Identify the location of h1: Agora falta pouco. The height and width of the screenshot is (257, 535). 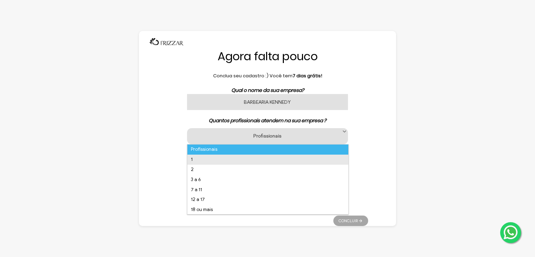
(267, 56).